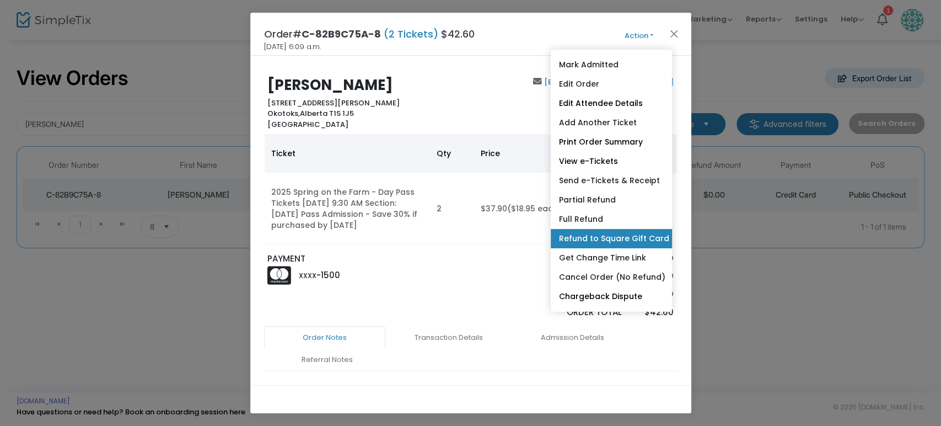 Image resolution: width=941 pixels, height=426 pixels. Describe the element at coordinates (347, 153) in the screenshot. I see `th: Ticket` at that location.